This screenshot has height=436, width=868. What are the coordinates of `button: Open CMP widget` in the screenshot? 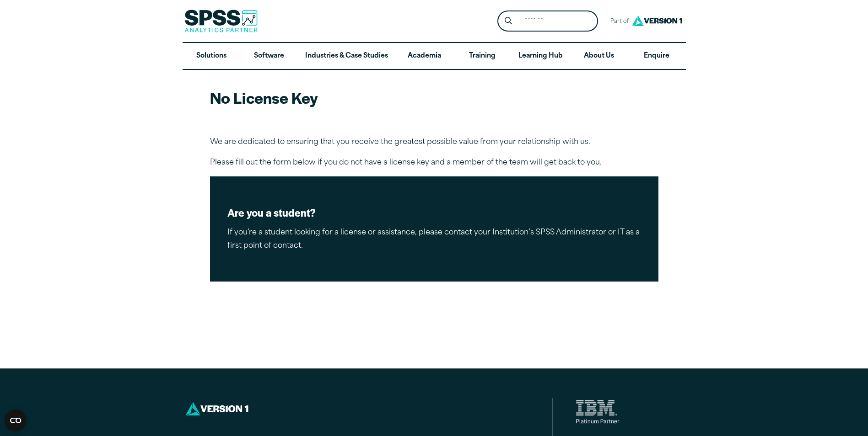 It's located at (15, 421).